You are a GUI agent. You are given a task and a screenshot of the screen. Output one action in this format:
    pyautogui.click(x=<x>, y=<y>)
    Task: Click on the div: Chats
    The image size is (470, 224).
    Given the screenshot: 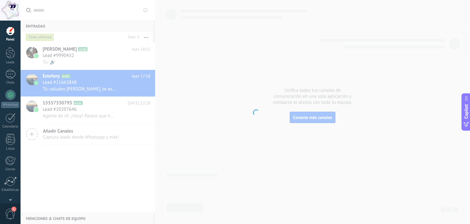 What is the action you would take?
    pyautogui.click(x=10, y=83)
    